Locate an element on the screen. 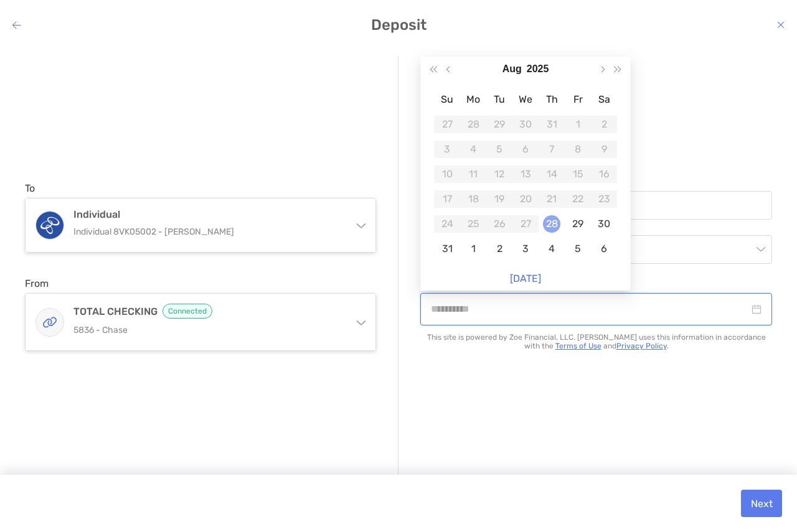 Image resolution: width=797 pixels, height=532 pixels. div: 16 is located at coordinates (604, 175).